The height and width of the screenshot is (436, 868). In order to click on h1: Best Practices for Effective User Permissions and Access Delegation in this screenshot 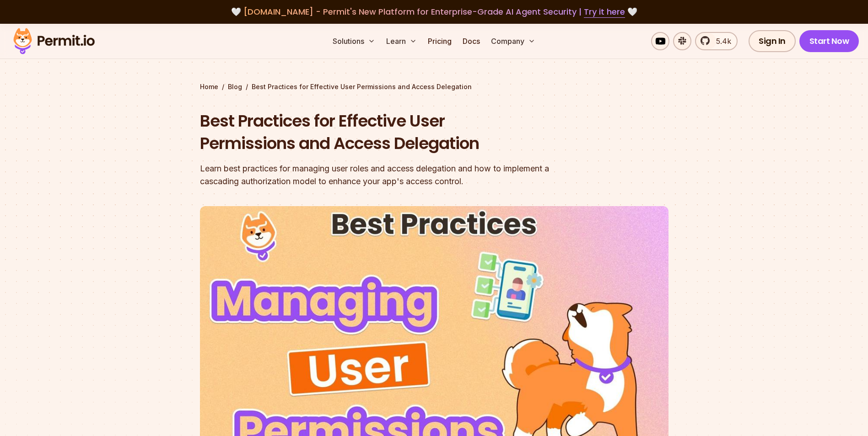, I will do `click(375, 132)`.